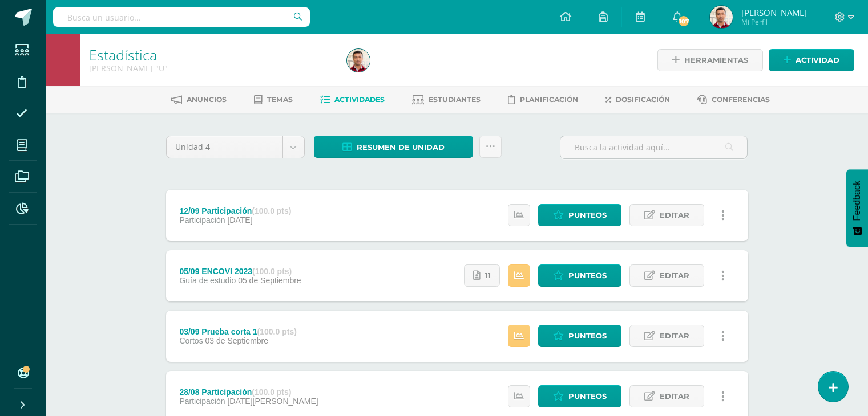 This screenshot has width=868, height=416. I want to click on input: Busca un usuario..., so click(181, 17).